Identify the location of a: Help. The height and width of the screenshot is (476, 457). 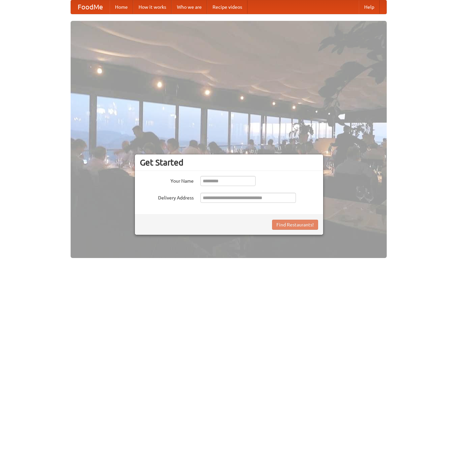
(369, 7).